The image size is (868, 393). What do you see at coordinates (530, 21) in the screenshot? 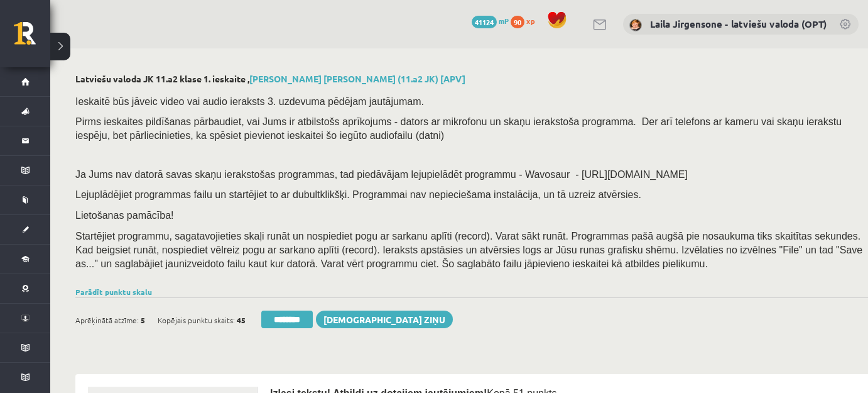
I see `span: xp` at bounding box center [530, 21].